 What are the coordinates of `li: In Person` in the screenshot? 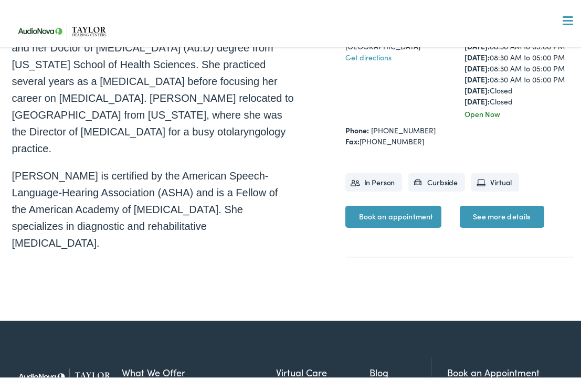 It's located at (374, 179).